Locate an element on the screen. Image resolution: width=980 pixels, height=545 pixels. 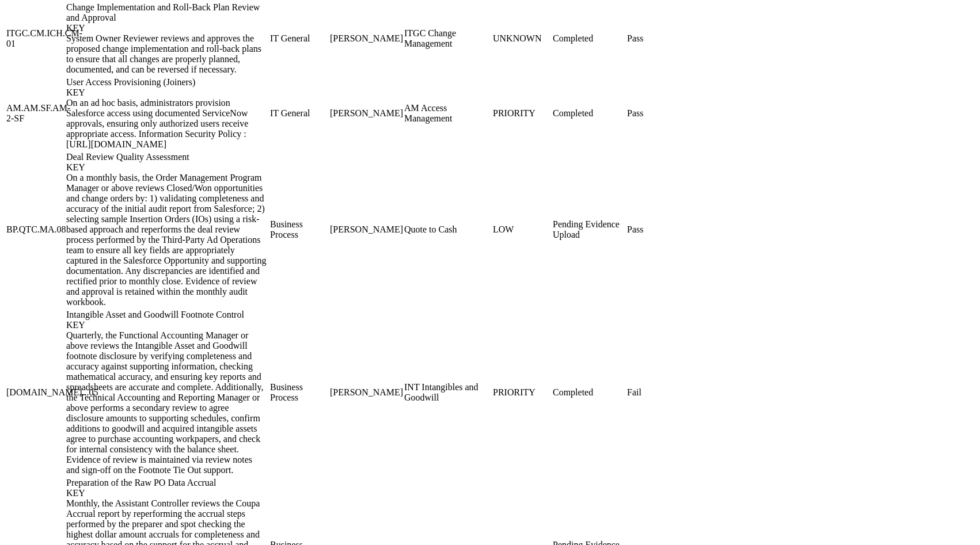
div: Pending Evidence Upload is located at coordinates (589, 230).